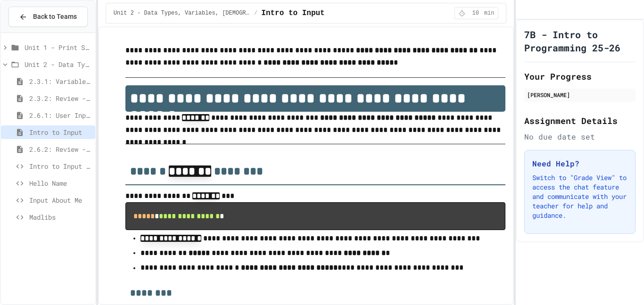  I want to click on span: Back to Teams, so click(55, 17).